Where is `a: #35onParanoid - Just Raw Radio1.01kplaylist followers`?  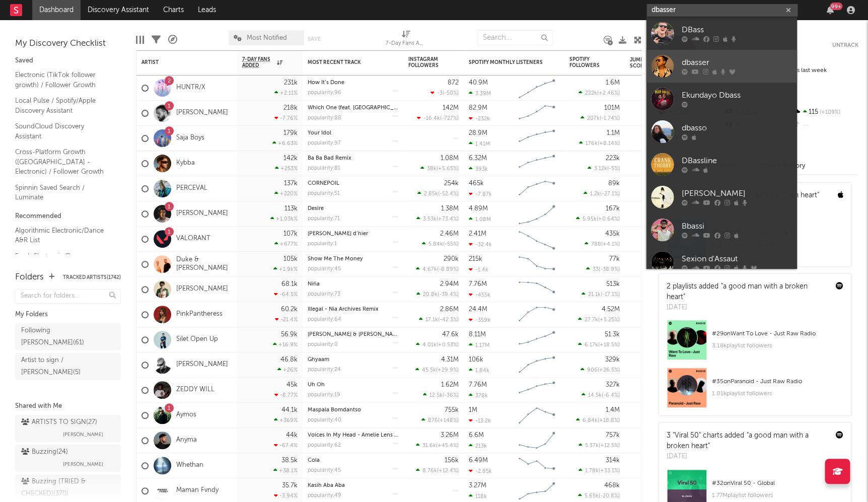
a: #35onParanoid - Just Raw Radio1.01kplaylist followers is located at coordinates (754, 391).